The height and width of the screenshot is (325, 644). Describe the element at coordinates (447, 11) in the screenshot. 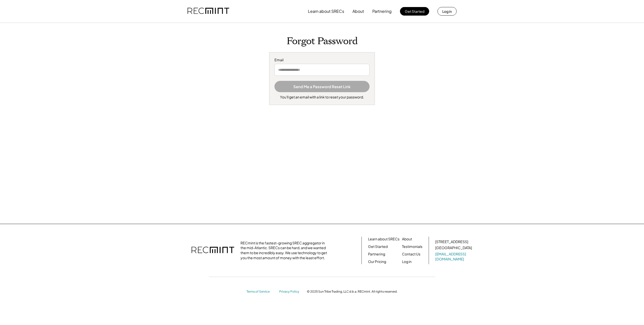

I see `button: Log in` at that location.